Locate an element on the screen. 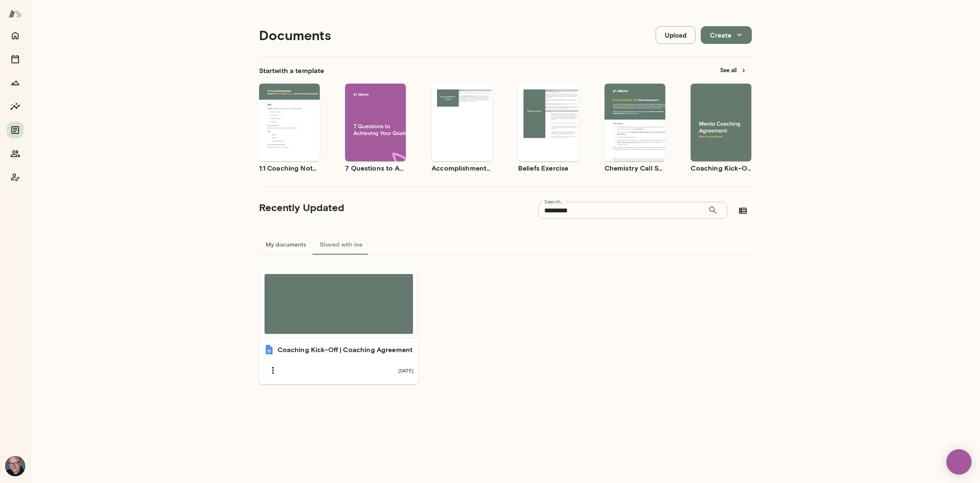 The height and width of the screenshot is (483, 980). button: My documents is located at coordinates (286, 245).